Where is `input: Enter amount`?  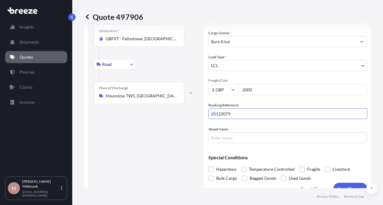 input: Enter amount is located at coordinates (303, 90).